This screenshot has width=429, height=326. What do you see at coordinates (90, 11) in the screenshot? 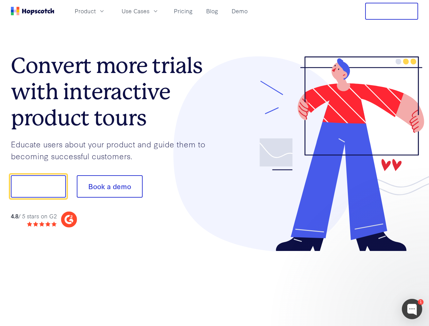
I see `button: Product` at bounding box center [90, 11].